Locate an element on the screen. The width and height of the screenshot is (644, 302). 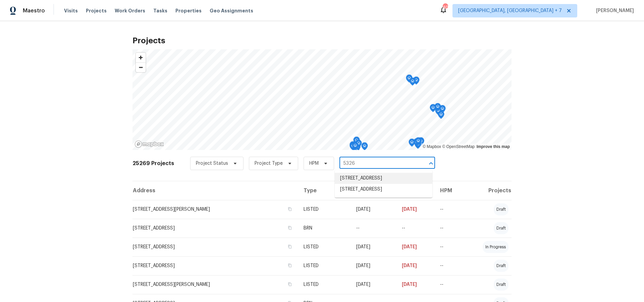
button: Close is located at coordinates (431, 164).